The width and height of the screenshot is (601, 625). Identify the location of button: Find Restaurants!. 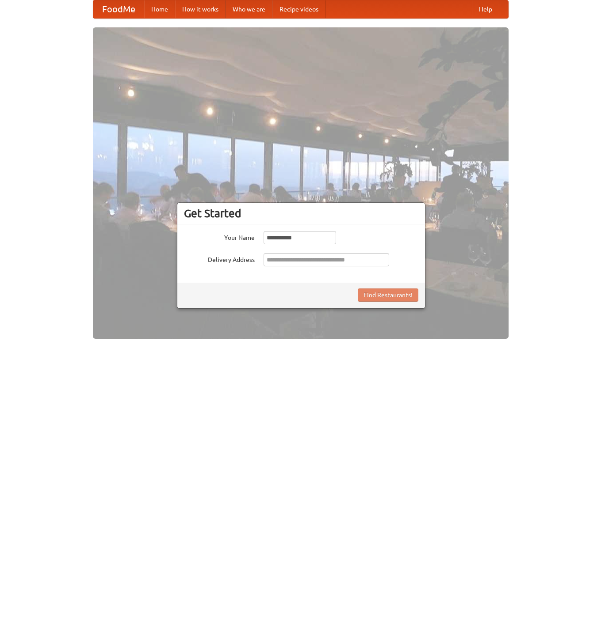
(388, 295).